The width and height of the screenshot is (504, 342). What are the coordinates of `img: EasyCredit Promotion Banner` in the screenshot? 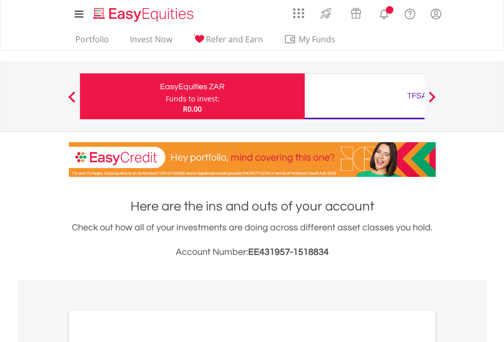 It's located at (252, 159).